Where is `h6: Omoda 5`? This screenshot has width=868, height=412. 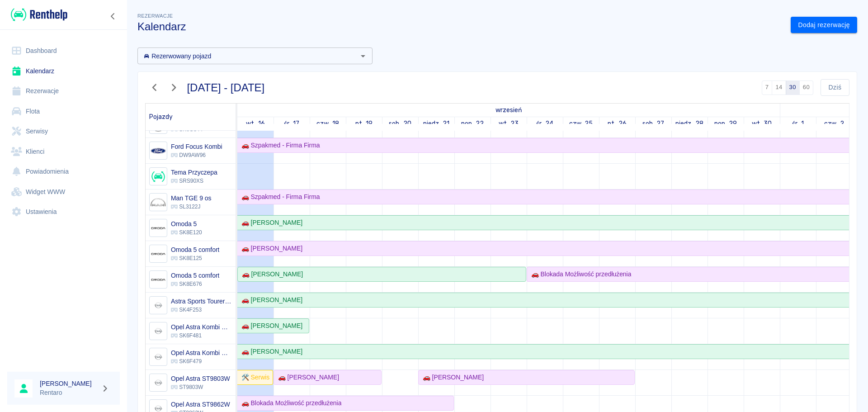 h6: Omoda 5 is located at coordinates (186, 224).